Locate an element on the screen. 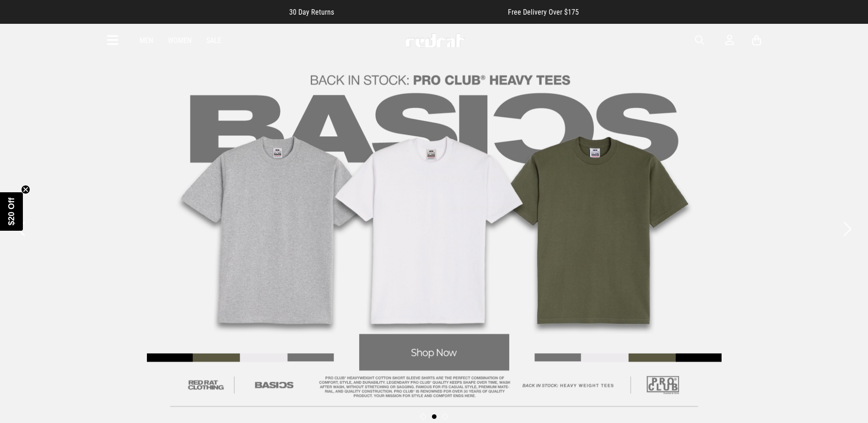 This screenshot has height=423, width=868. button: Close teaser is located at coordinates (25, 190).